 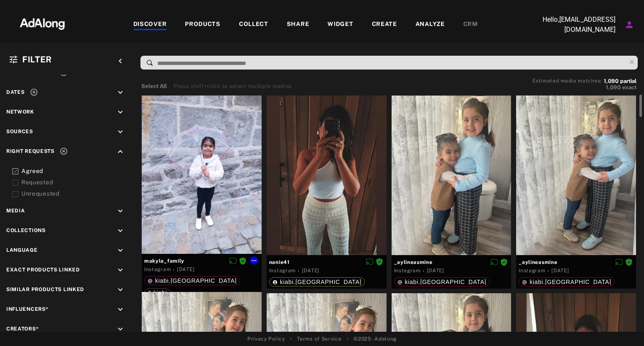 I want to click on time: 2025-09-11T08:22:35.000Z, so click(x=186, y=269).